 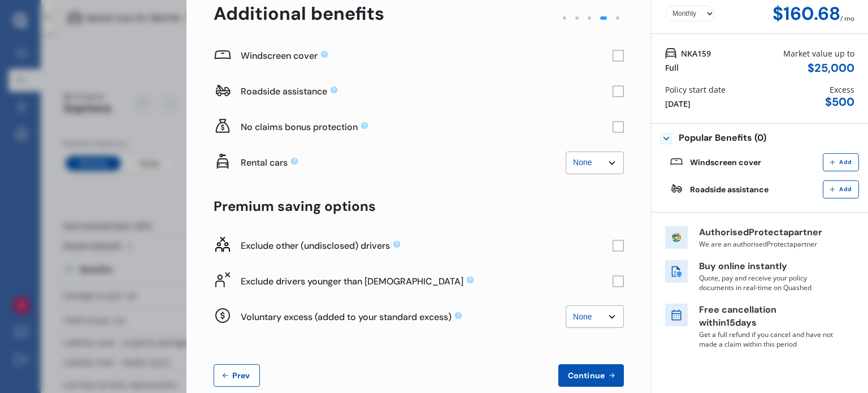 What do you see at coordinates (403, 162) in the screenshot?
I see `div: Rental cars` at bounding box center [403, 162].